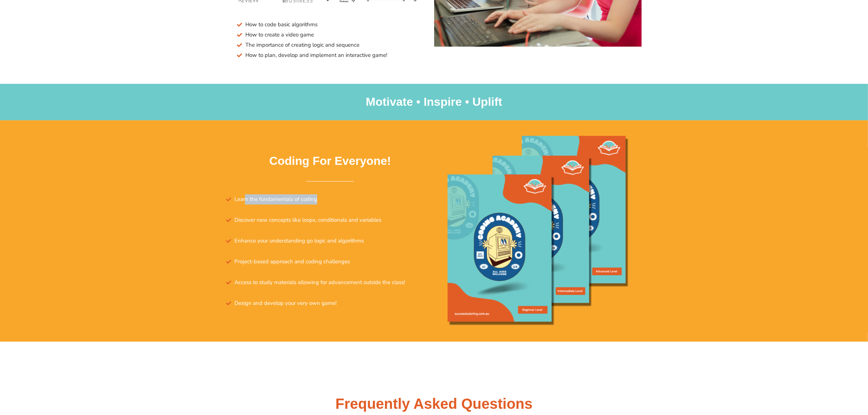 This screenshot has width=868, height=415. What do you see at coordinates (807, 375) in the screenshot?
I see `div: Chat Widget` at bounding box center [807, 375].